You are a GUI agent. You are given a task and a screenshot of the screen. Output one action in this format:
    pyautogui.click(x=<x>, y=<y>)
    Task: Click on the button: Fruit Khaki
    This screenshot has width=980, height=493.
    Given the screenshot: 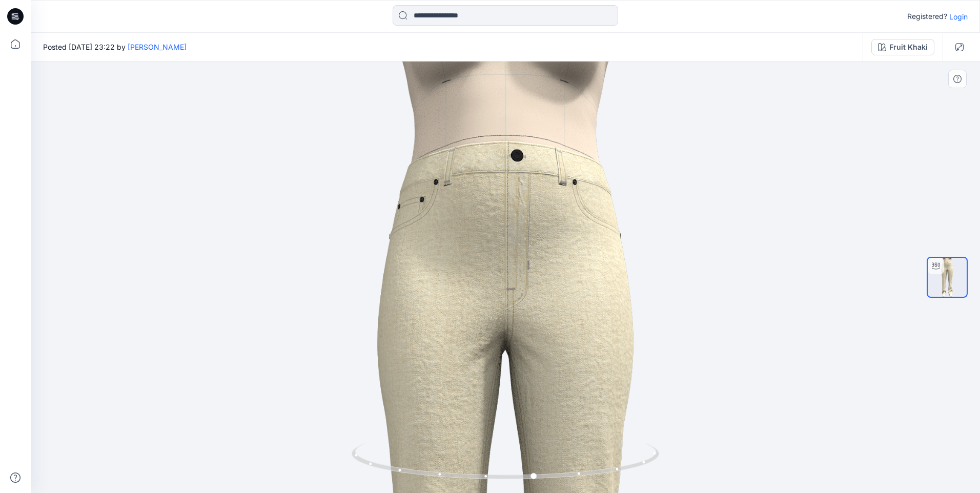 What is the action you would take?
    pyautogui.click(x=903, y=47)
    